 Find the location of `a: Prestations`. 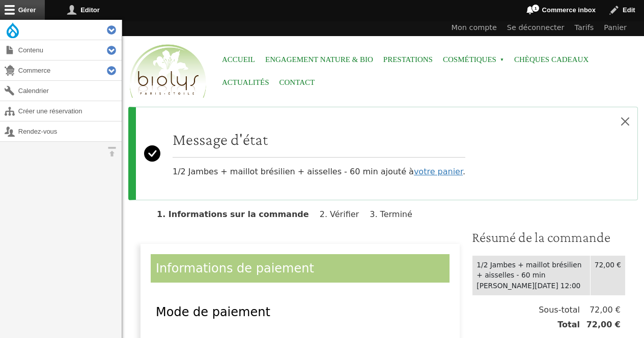

a: Prestations is located at coordinates (408, 60).